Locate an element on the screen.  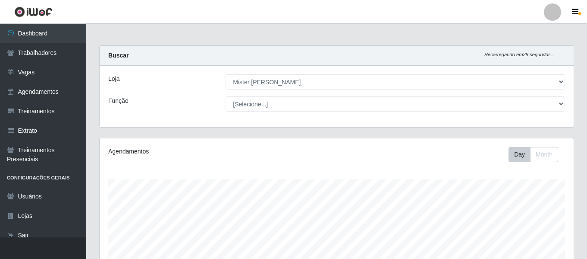
div: First group is located at coordinates (533, 154).